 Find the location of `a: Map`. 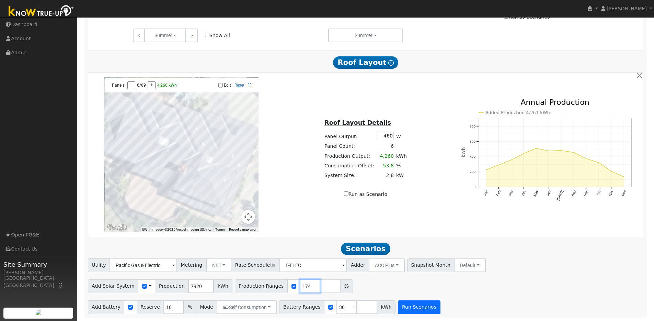

a: Map is located at coordinates (61, 285).